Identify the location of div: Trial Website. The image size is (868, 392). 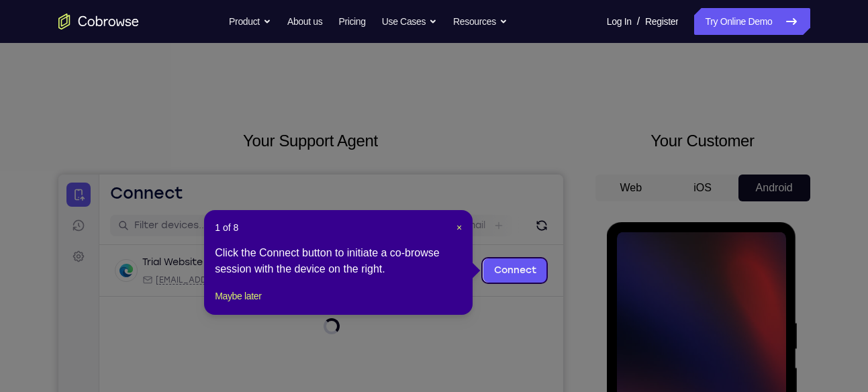
(114, 88).